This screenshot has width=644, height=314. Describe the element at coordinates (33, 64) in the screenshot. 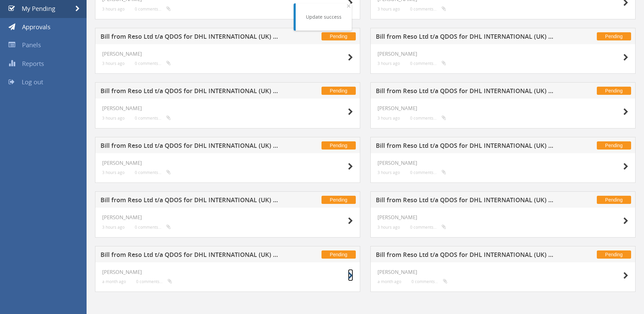

I see `span: Reports` at that location.